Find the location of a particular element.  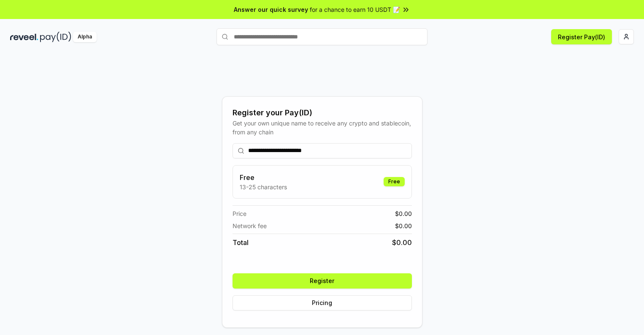

span: Network fee is located at coordinates (250, 226).